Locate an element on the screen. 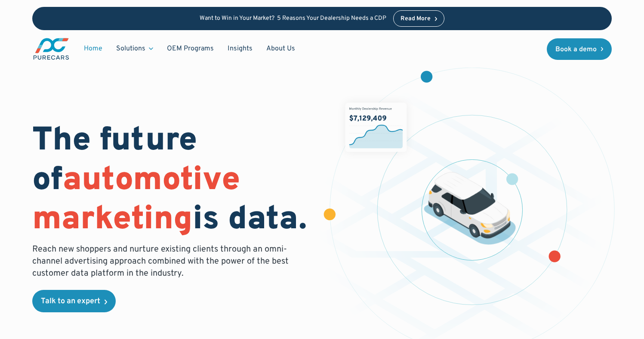  div: Book a demo is located at coordinates (576, 49).